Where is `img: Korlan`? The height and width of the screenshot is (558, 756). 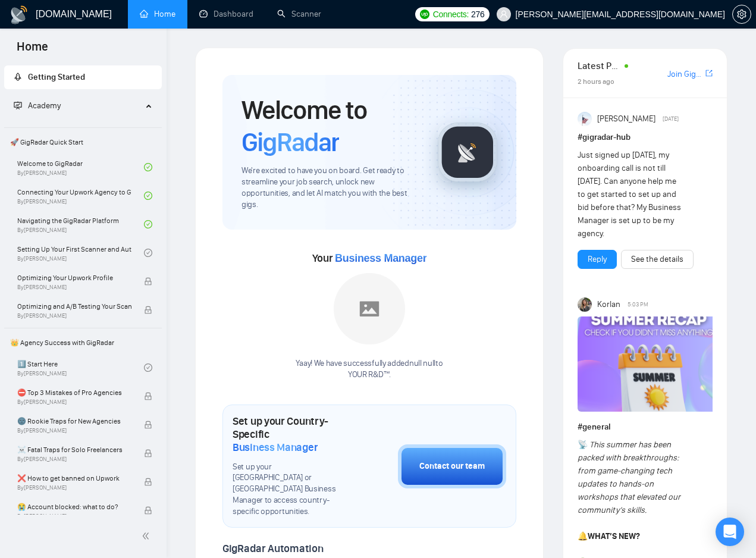
img: Korlan is located at coordinates (585, 305).